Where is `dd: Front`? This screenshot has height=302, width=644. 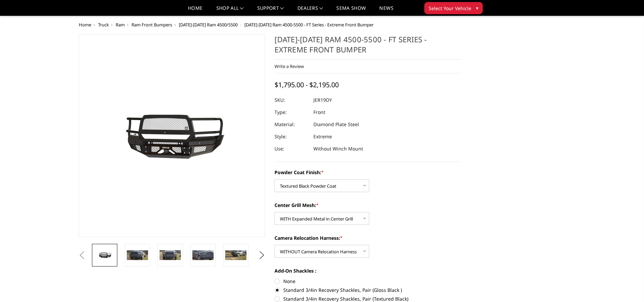
dd: Front is located at coordinates (319, 112).